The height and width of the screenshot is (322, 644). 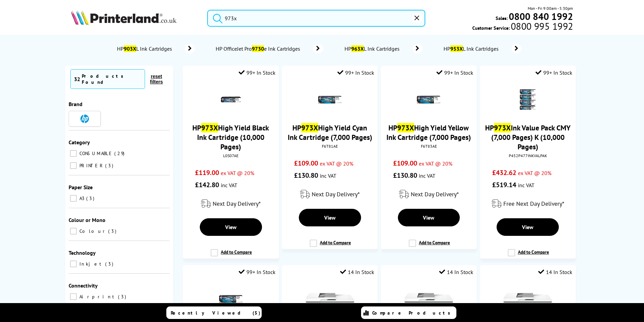 I want to click on input: Inkjet 3, so click(x=73, y=264).